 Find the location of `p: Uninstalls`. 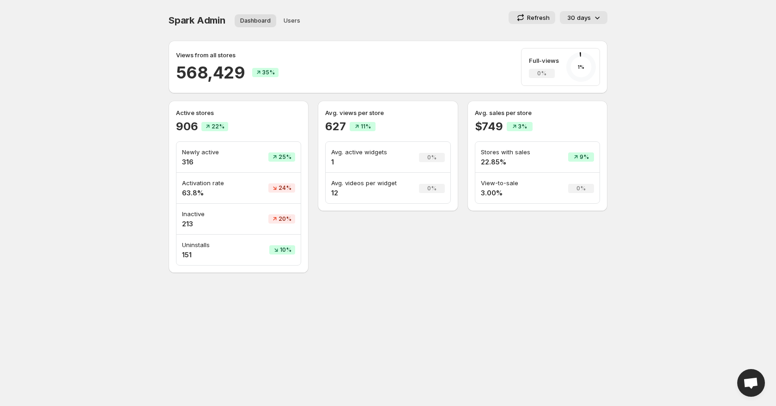

p: Uninstalls is located at coordinates (213, 245).